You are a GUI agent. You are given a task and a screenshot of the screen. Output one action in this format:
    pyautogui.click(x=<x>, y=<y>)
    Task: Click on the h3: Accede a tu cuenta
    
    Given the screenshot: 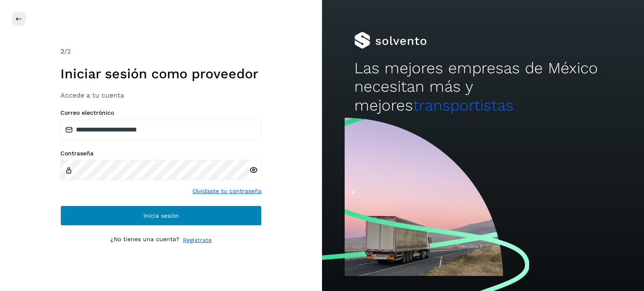 What is the action you would take?
    pyautogui.click(x=161, y=95)
    